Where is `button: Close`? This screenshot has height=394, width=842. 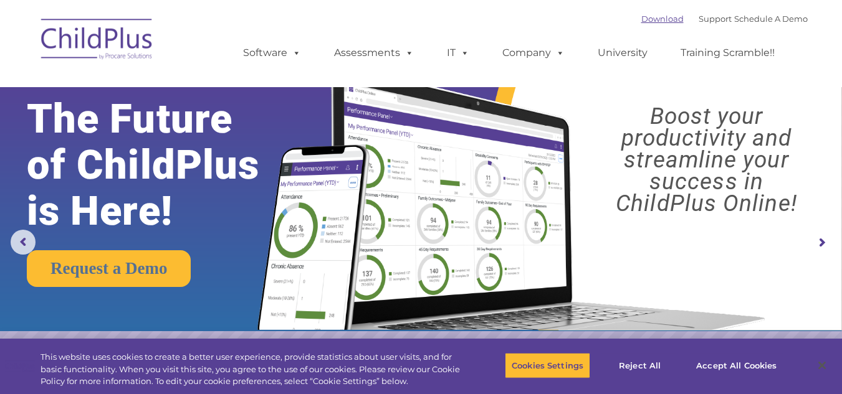
button: Close is located at coordinates (822, 366).